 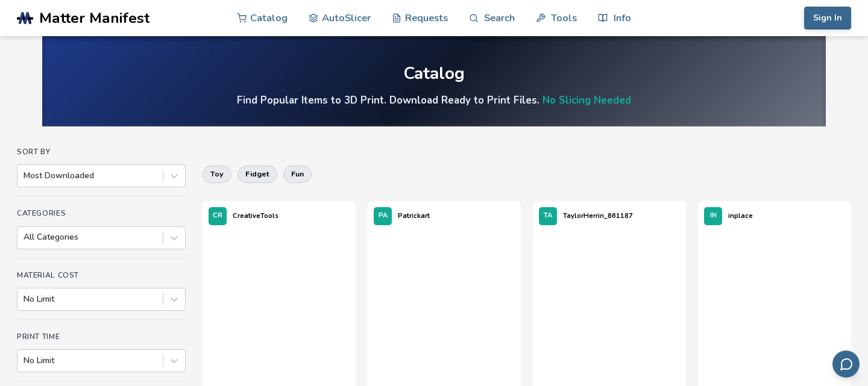 What do you see at coordinates (713, 215) in the screenshot?
I see `span: IN` at bounding box center [713, 215].